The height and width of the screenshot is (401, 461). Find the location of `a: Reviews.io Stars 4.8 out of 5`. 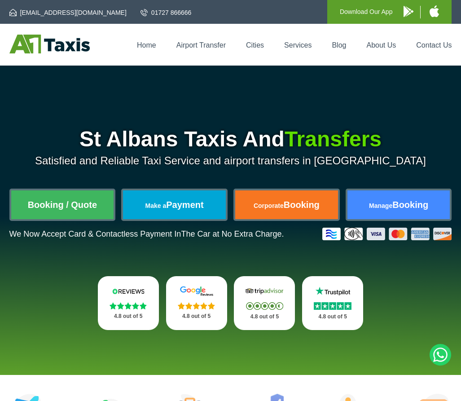

a: Reviews.io Stars 4.8 out of 5 is located at coordinates (128, 303).